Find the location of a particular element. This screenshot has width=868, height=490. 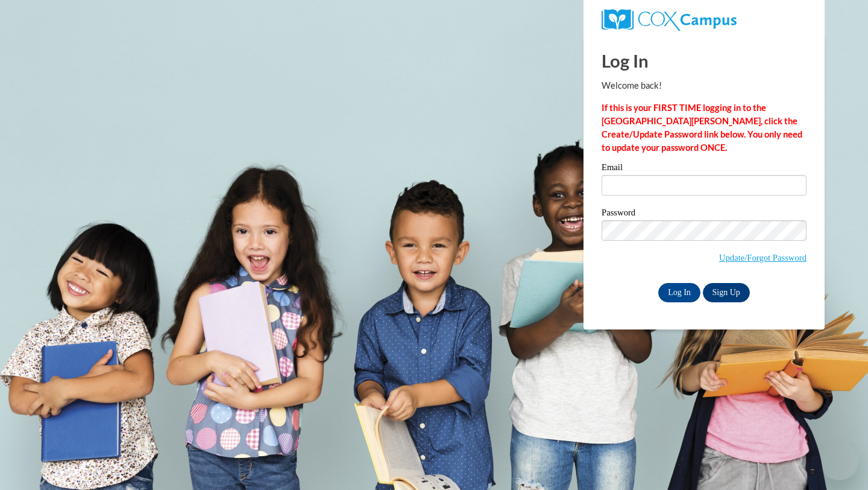

label: Email is located at coordinates (705, 169).